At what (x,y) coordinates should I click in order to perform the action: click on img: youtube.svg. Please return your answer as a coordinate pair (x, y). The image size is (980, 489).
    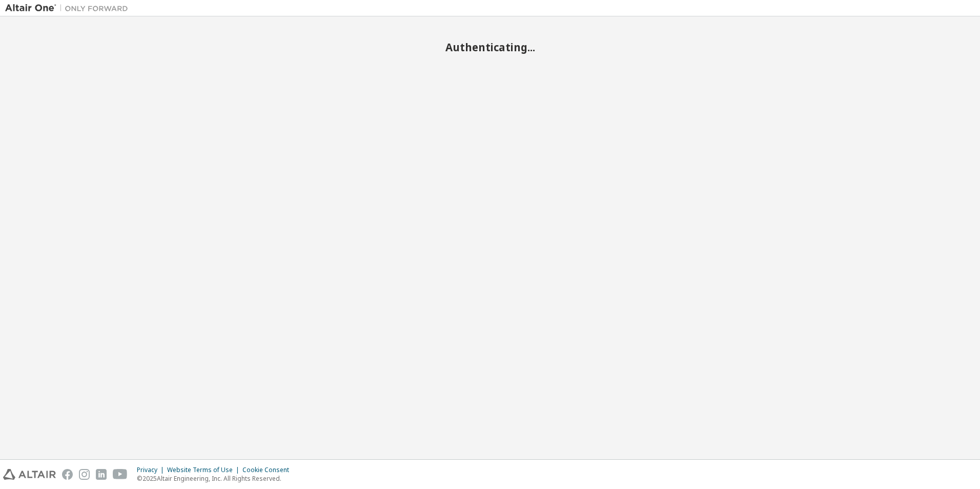
    Looking at the image, I should click on (120, 474).